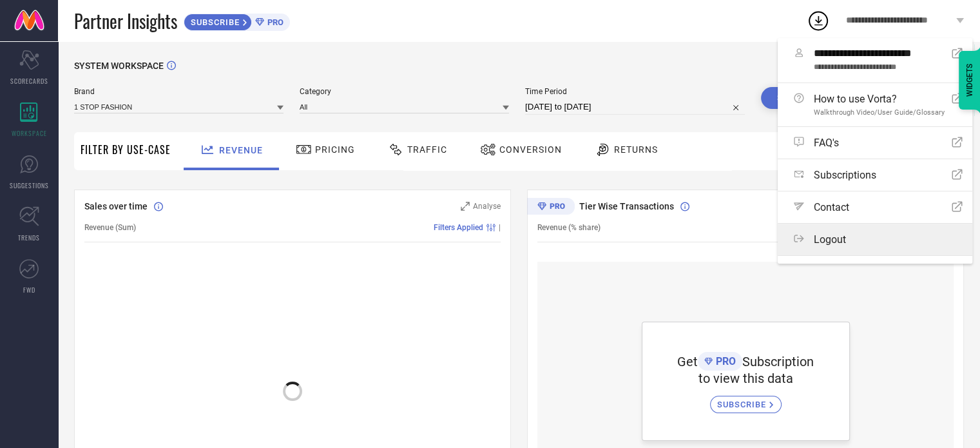 The image size is (980, 448). What do you see at coordinates (29, 289) in the screenshot?
I see `span: FWD` at bounding box center [29, 289].